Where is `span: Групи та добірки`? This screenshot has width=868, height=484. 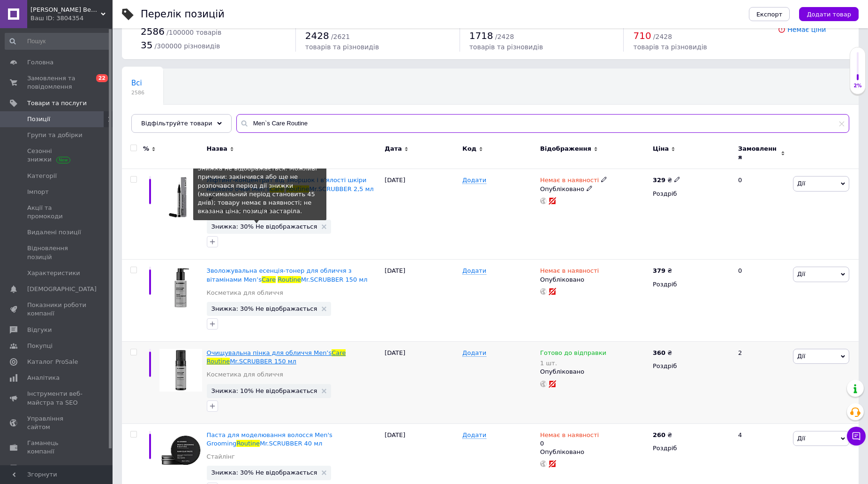
span: Групи та добірки is located at coordinates (54, 135).